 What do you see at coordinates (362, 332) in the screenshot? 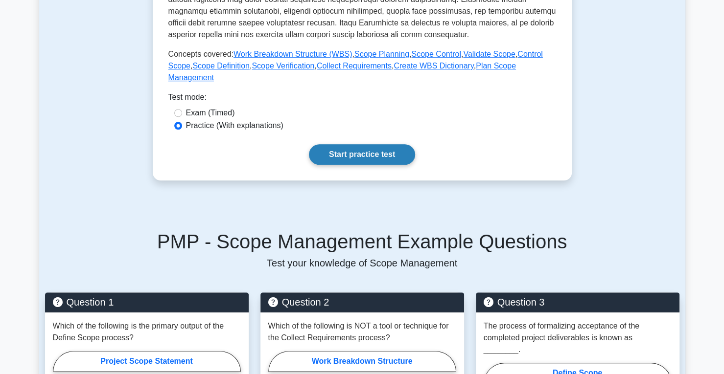
I see `p: Which of the following is NOT a tool or technique for the Collect Requirements process?` at bounding box center [362, 332].